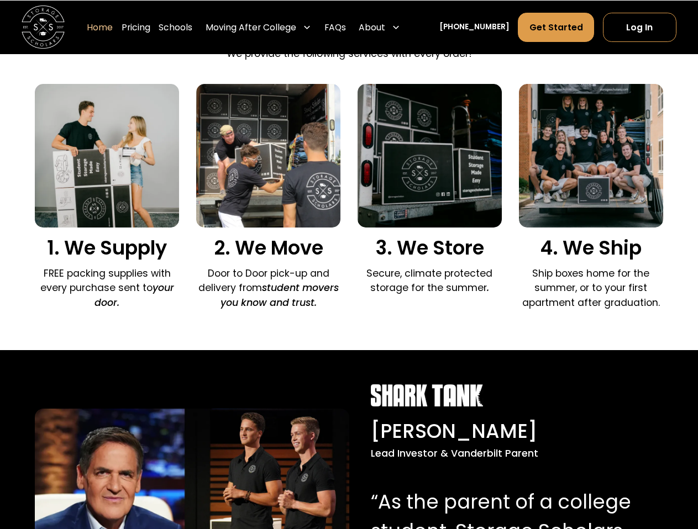  I want to click on img: Storage Scholars main logo, so click(43, 27).